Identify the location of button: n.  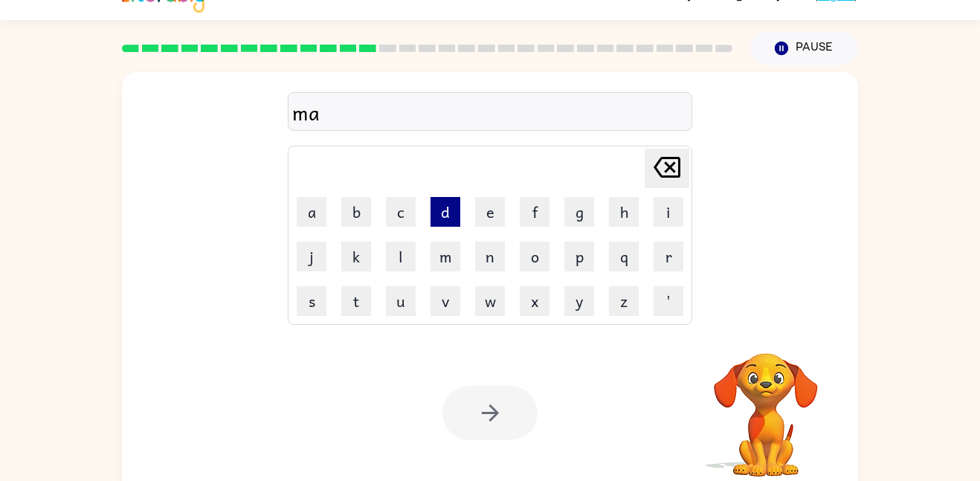
(490, 256).